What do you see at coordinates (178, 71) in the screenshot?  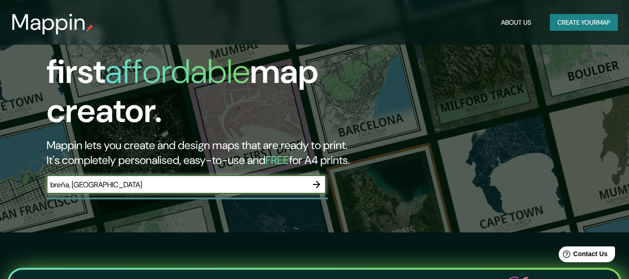 I see `h1: affordable` at bounding box center [178, 71].